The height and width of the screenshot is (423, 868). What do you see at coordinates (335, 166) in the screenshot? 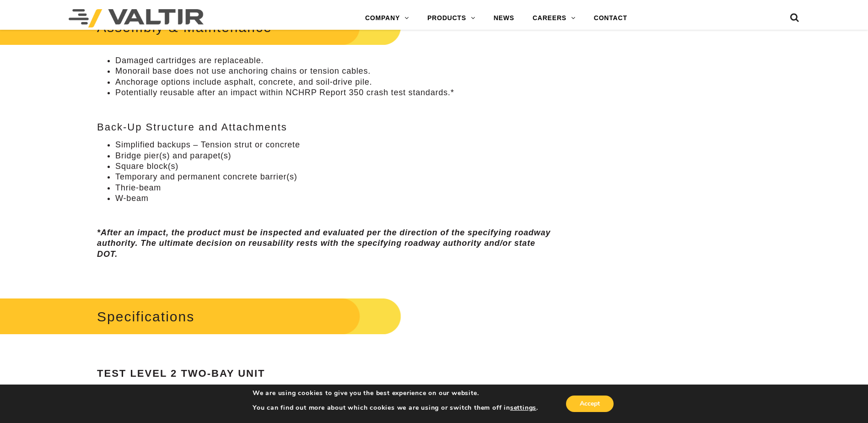
I see `li: Square block(s)` at bounding box center [335, 166].